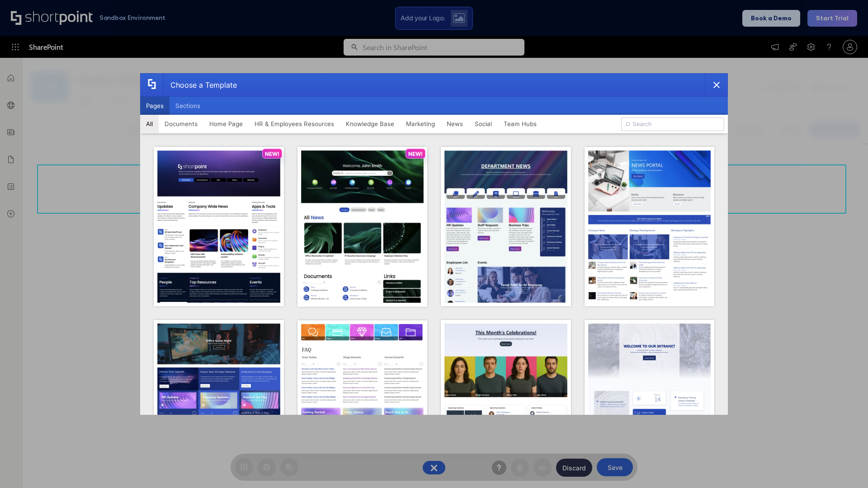  Describe the element at coordinates (421, 124) in the screenshot. I see `button: Marketing` at that location.